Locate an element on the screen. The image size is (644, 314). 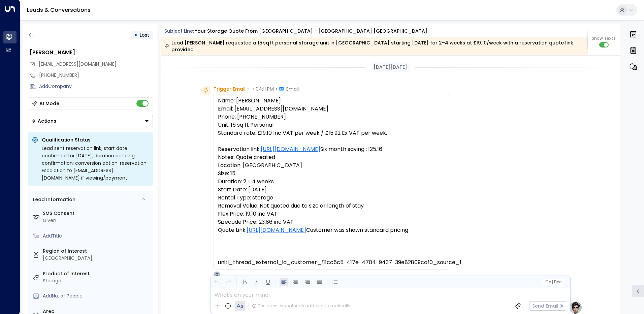
a: Leads & Conversations is located at coordinates (59, 10).